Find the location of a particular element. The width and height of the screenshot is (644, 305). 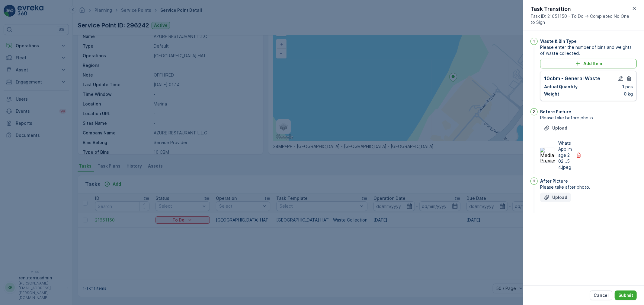

div: 2 is located at coordinates (534, 112).